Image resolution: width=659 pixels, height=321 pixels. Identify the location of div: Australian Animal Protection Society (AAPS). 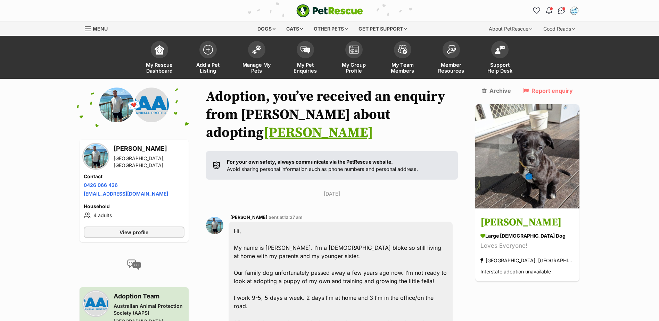
(149, 310).